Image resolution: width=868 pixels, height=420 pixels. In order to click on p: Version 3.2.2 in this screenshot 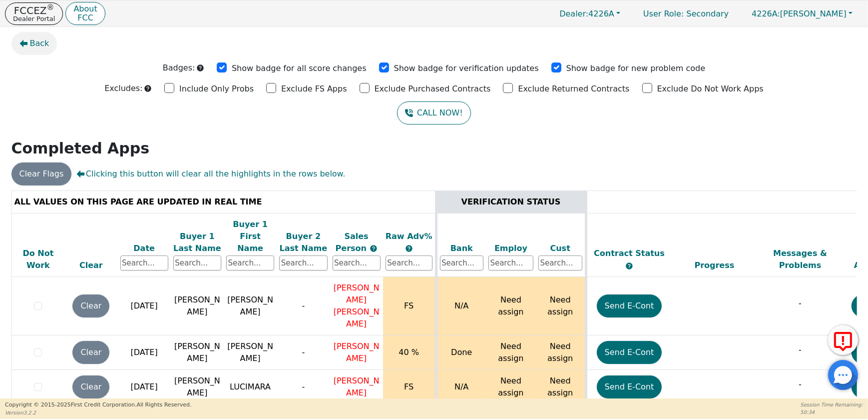, I will do `click(98, 412)`.